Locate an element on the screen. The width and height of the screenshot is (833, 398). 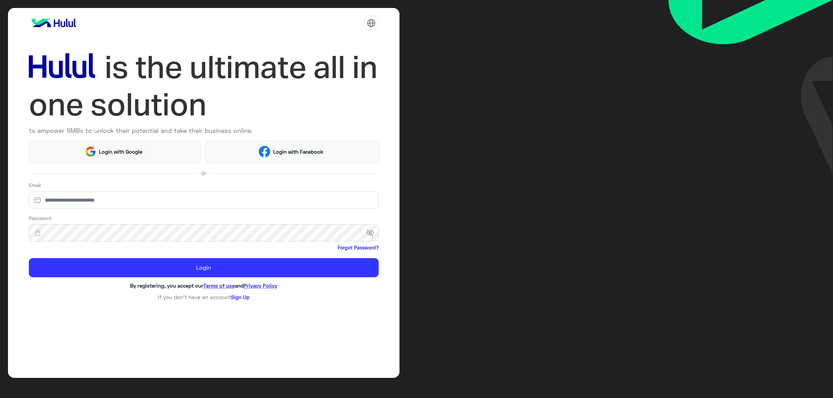
a: Sign Up is located at coordinates (240, 297).